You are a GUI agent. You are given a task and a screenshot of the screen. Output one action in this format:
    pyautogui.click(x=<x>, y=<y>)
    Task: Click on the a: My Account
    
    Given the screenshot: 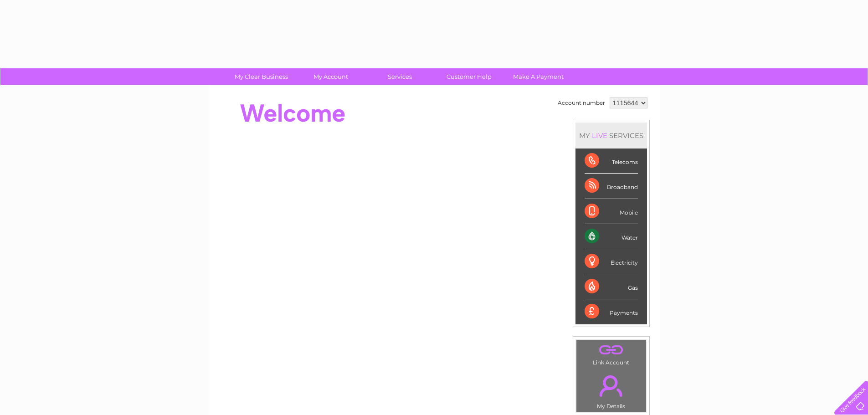 What is the action you would take?
    pyautogui.click(x=331, y=76)
    